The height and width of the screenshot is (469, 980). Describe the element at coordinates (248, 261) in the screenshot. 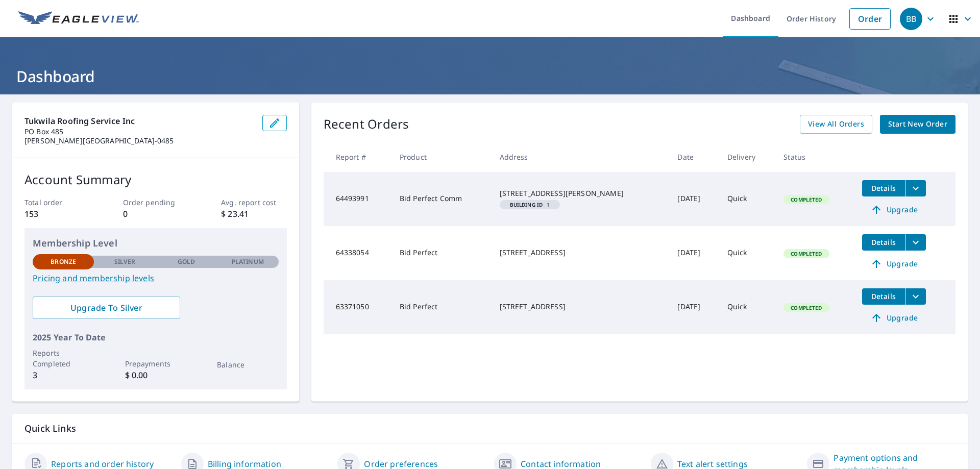

I see `p: Platinum` at that location.